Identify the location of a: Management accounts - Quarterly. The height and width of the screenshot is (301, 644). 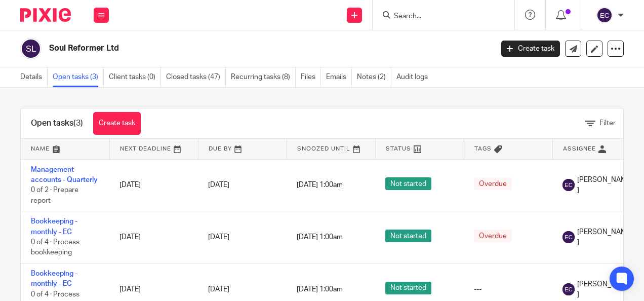
(64, 175).